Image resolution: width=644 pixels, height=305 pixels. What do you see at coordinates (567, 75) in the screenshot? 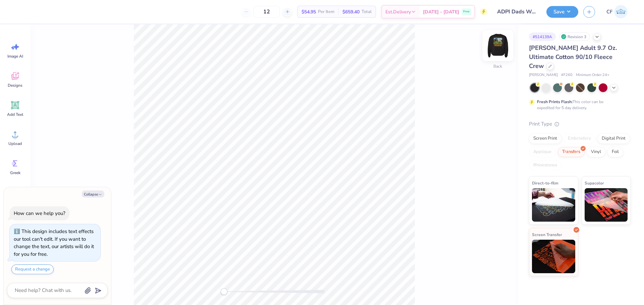
I see `span: # F260` at bounding box center [567, 75].